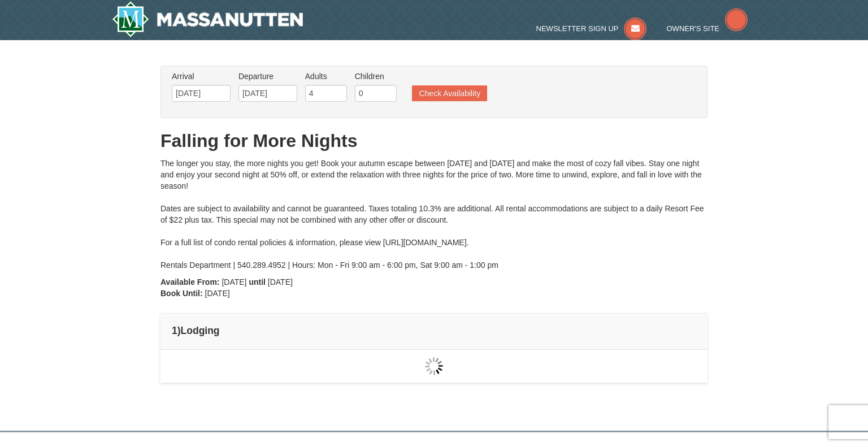 This screenshot has width=868, height=447. I want to click on strong: Available From:, so click(189, 282).